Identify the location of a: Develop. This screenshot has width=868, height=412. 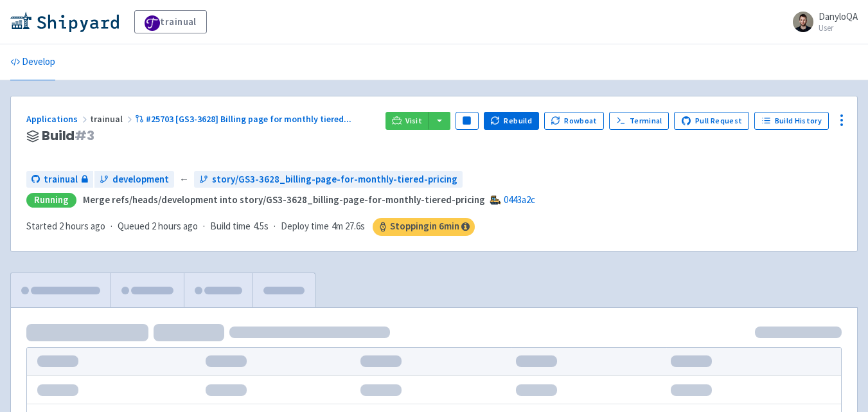
(33, 63).